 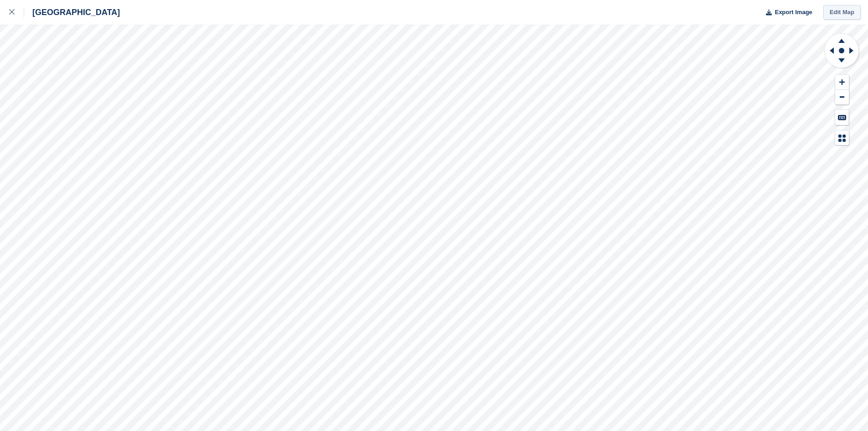 I want to click on button: Export Image, so click(x=786, y=12).